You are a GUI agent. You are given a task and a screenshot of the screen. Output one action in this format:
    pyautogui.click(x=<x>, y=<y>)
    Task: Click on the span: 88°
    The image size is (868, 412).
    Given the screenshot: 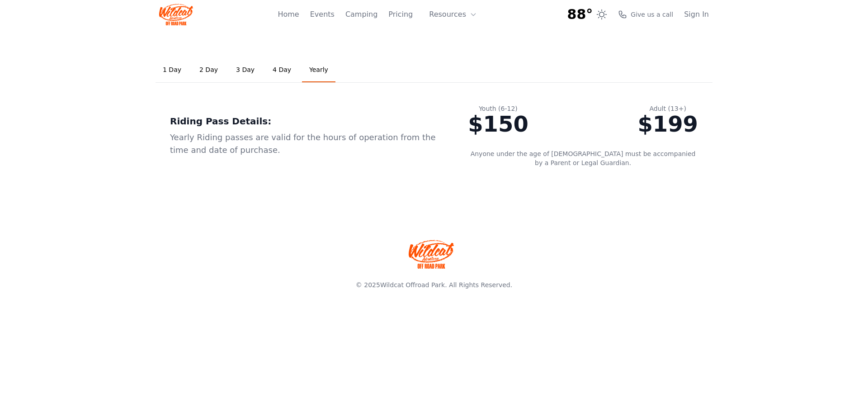 What is the action you would take?
    pyautogui.click(x=580, y=14)
    